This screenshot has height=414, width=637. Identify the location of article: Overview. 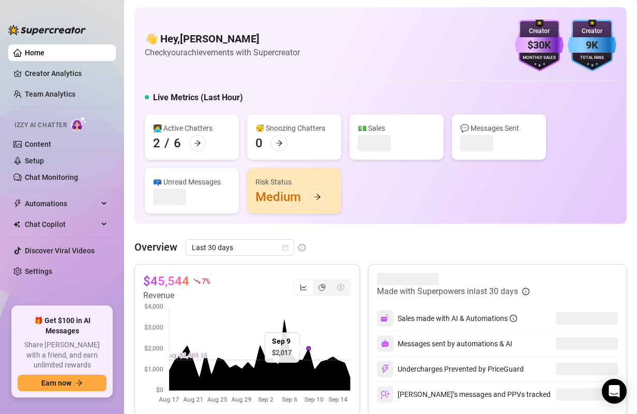
(156, 247).